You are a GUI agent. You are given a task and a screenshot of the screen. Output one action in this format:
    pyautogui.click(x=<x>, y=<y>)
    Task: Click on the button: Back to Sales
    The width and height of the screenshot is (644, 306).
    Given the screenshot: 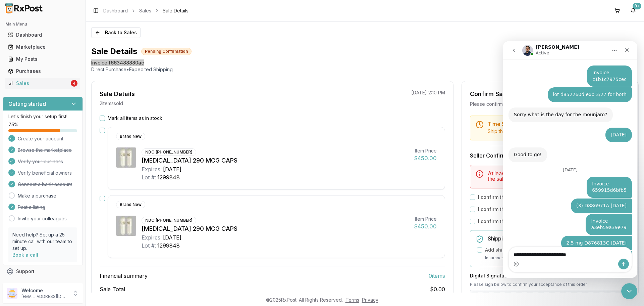 What is the action you would take?
    pyautogui.click(x=116, y=32)
    